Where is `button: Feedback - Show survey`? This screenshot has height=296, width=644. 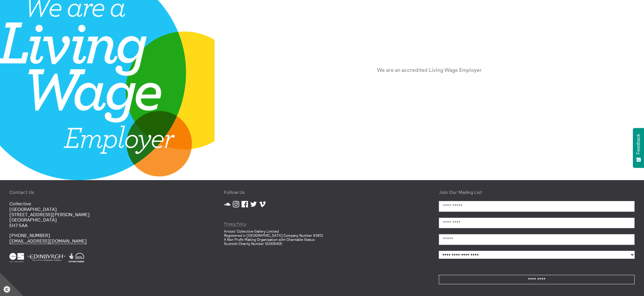
button: Feedback - Show survey is located at coordinates (639, 148).